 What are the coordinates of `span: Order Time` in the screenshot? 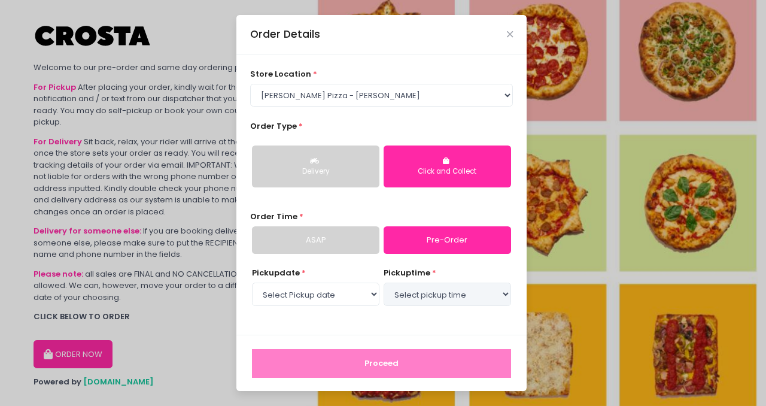 It's located at (274, 216).